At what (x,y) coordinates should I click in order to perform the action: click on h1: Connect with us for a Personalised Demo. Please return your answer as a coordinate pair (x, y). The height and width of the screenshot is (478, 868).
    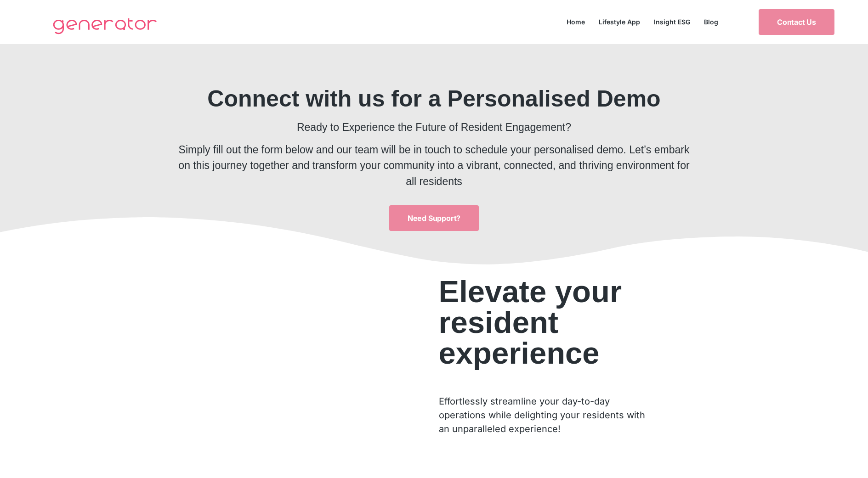
    Looking at the image, I should click on (434, 99).